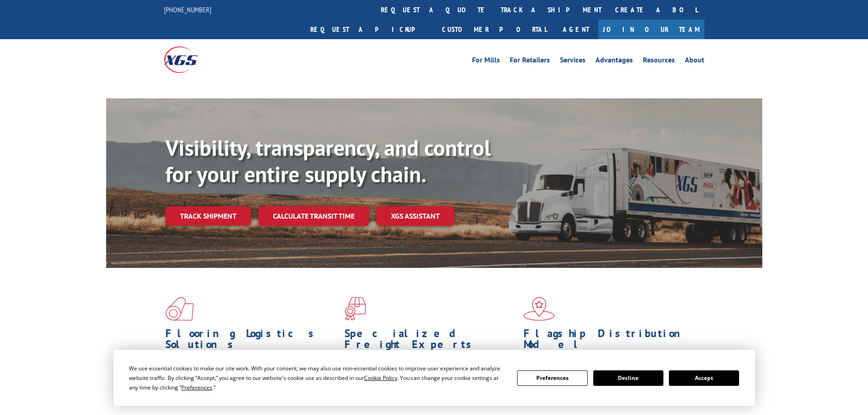 This screenshot has width=868, height=415. What do you see at coordinates (486, 62) in the screenshot?
I see `a: For Mills` at bounding box center [486, 62].